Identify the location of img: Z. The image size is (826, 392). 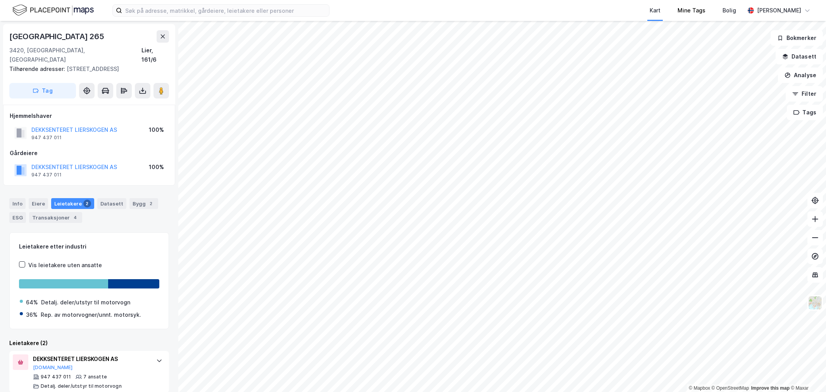
(815, 303).